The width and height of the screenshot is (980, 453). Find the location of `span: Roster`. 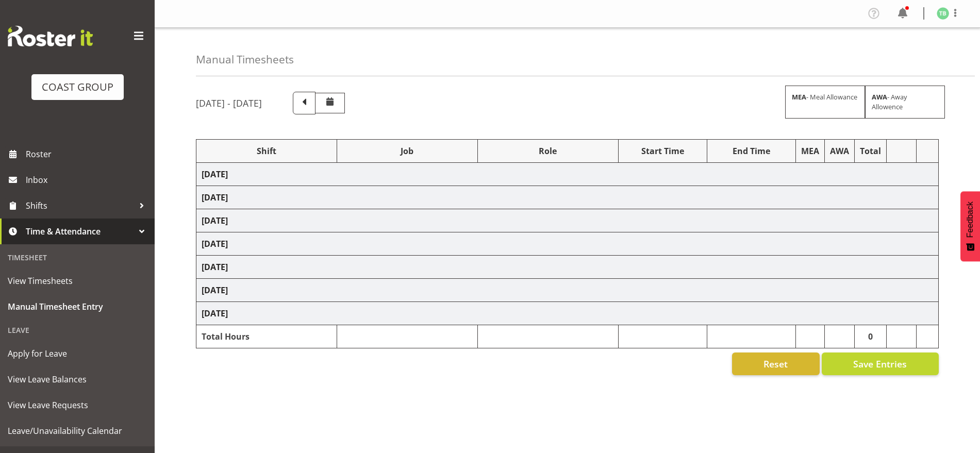

span: Roster is located at coordinates (87, 154).